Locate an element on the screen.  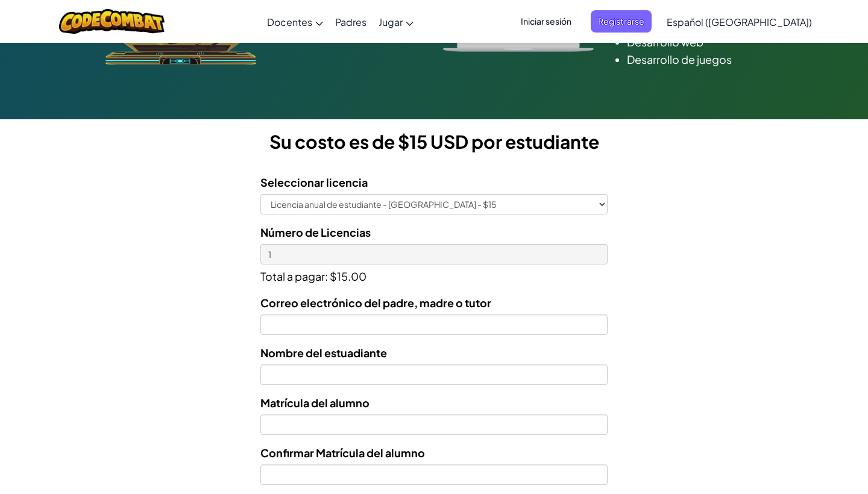
label: Número de Licencias is located at coordinates (316, 232).